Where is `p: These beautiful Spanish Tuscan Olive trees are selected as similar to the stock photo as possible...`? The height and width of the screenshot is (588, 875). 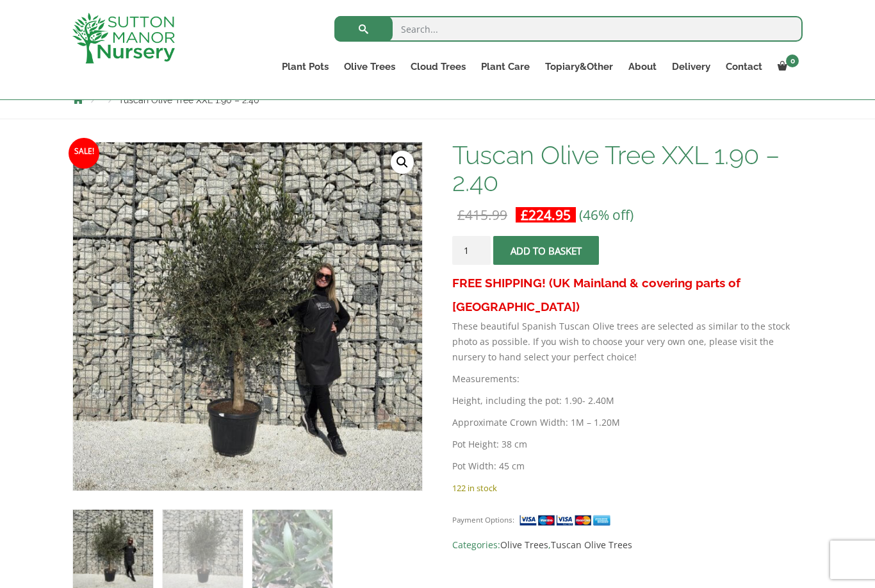 p: These beautiful Spanish Tuscan Olive trees are selected as similar to the stock photo as possible... is located at coordinates (628, 341).